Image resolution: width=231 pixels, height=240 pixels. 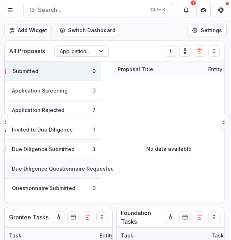 What do you see at coordinates (43, 149) in the screenshot?
I see `div: Due Diligence Submitted` at bounding box center [43, 149].